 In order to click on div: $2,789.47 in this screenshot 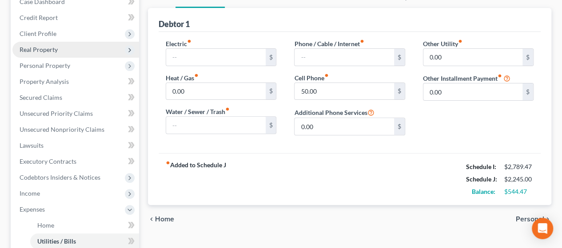, I will do `click(519, 167)`.